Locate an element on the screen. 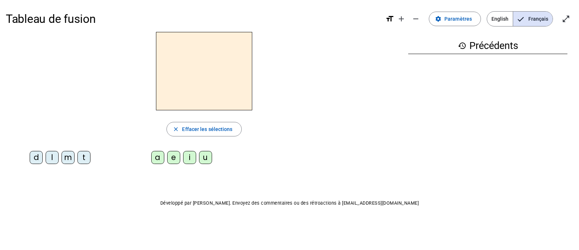  div: u is located at coordinates (206, 157).